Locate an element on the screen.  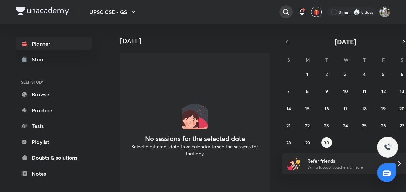
abbr: September 28, 2025 is located at coordinates (288, 142).